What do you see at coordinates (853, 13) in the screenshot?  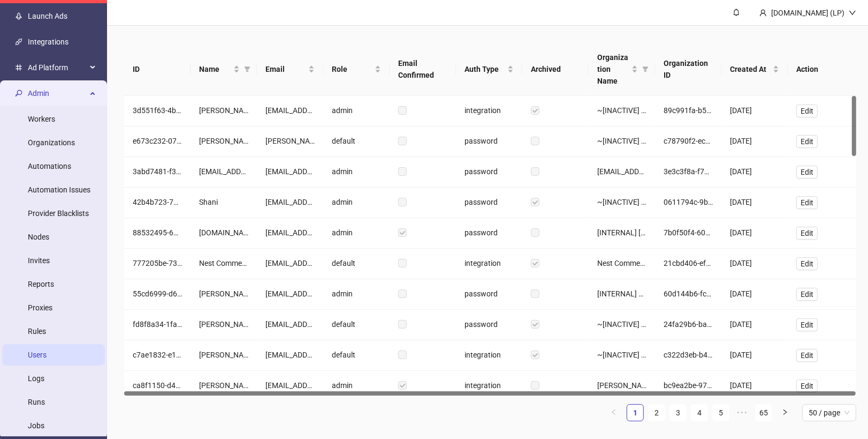 I see `span: down` at bounding box center [853, 13].